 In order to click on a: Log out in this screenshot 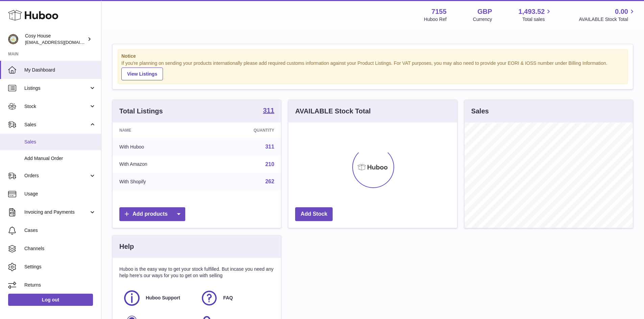, I will do `click(50, 300)`.